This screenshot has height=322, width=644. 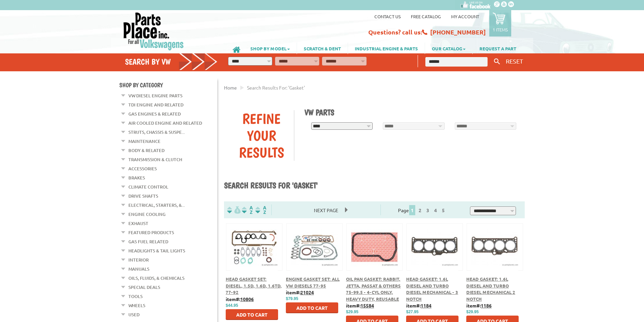 I want to click on a: Tools, so click(x=135, y=296).